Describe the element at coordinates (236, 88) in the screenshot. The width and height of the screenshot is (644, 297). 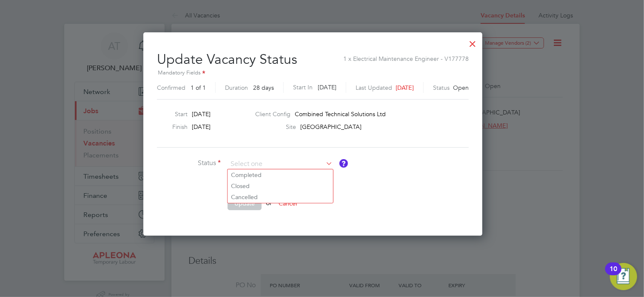
I see `label: Duration` at that location.